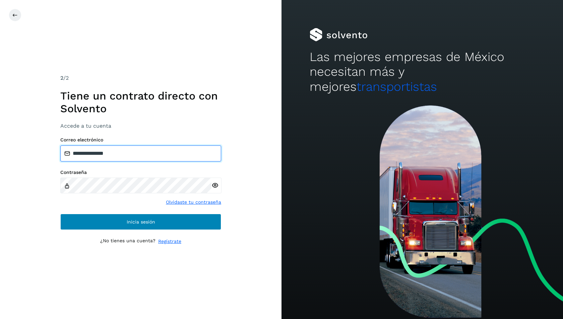  I want to click on h1: Tiene un contrato directo con Solvento, so click(141, 102).